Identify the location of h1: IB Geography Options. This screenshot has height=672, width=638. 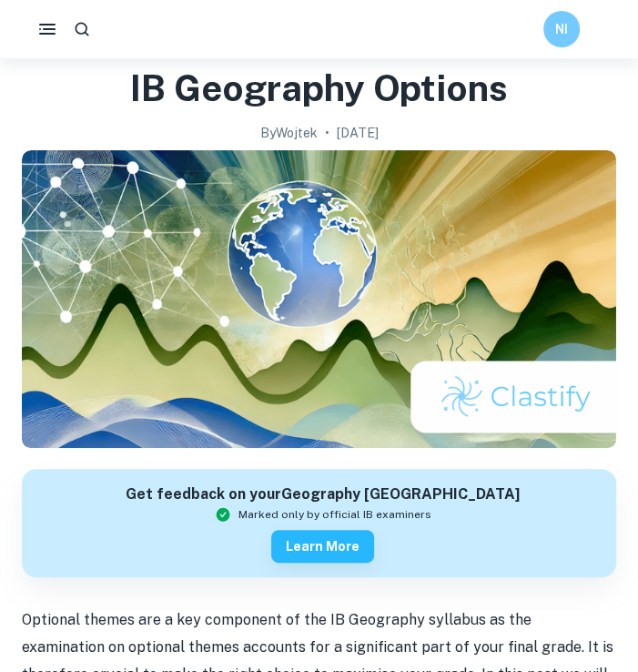
(319, 87).